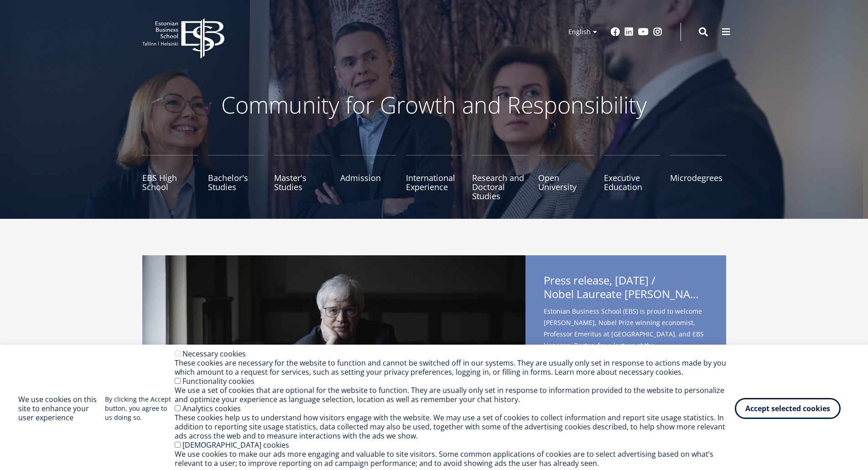 This screenshot has width=868, height=470. Describe the element at coordinates (566, 178) in the screenshot. I see `a: Open University` at that location.